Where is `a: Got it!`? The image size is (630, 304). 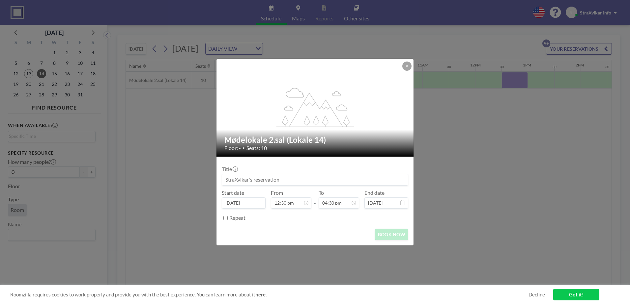 a: Got it! is located at coordinates (576, 295).